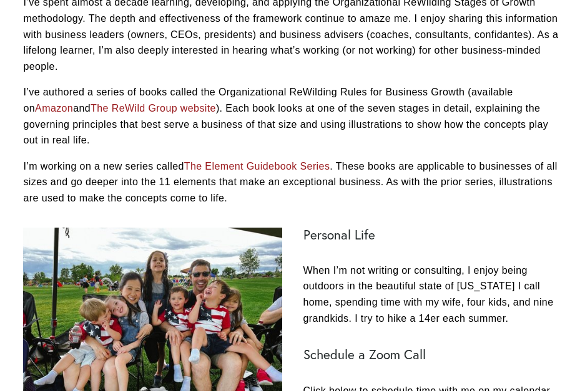  What do you see at coordinates (292, 182) in the screenshot?
I see `p: I’m working on a new series called . These books are applicable to businesses of all sizes and go...` at bounding box center [292, 182].